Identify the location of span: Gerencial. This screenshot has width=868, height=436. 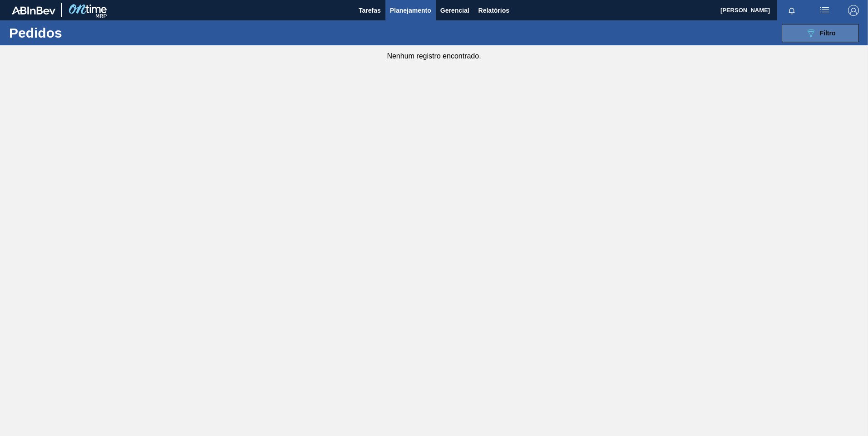
(455, 10).